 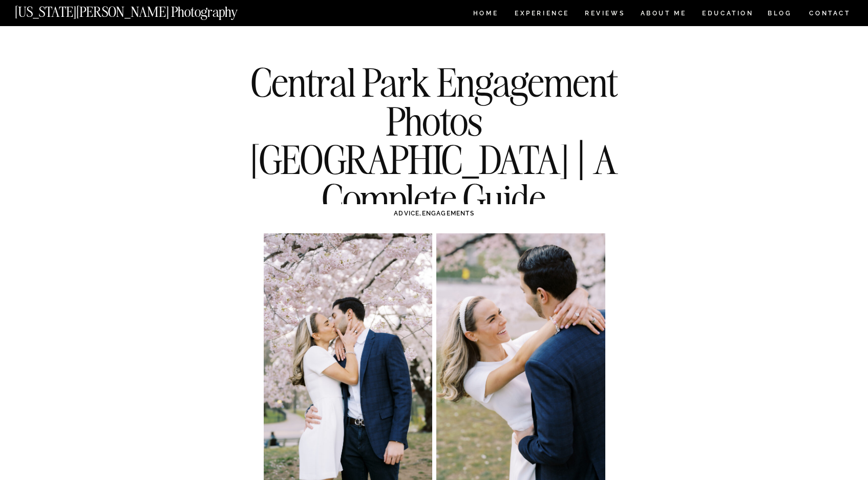 What do you see at coordinates (728, 14) in the screenshot?
I see `a: EDUCATION` at bounding box center [728, 14].